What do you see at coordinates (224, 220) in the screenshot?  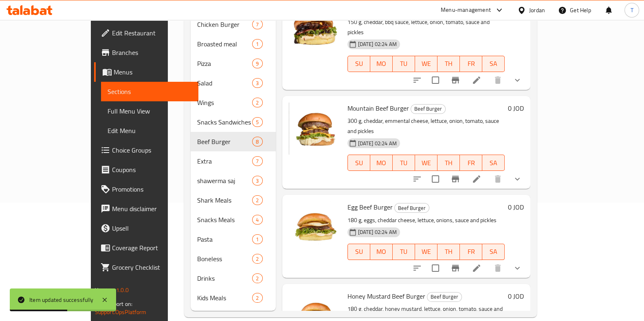 I see `span: Snacks Meals` at bounding box center [224, 220].